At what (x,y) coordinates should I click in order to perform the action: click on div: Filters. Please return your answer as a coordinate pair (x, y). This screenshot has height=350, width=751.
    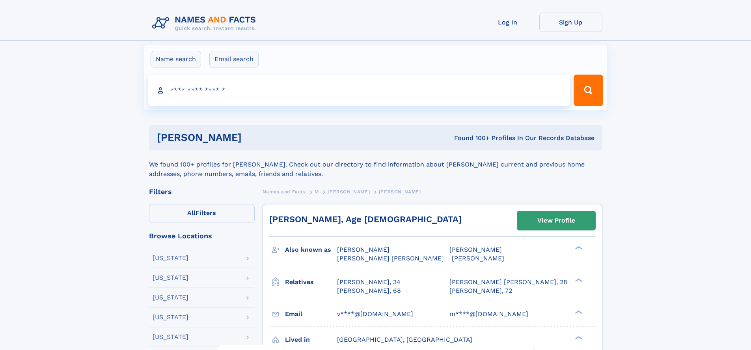
    Looking at the image, I should click on (202, 192).